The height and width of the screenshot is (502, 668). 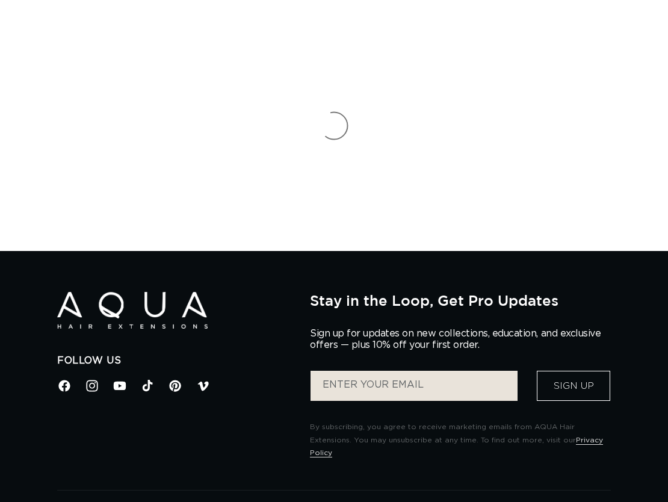 I want to click on p: Sign up for updates on new collections, education, and exclusive offers — plus 10% off your first..., so click(x=460, y=339).